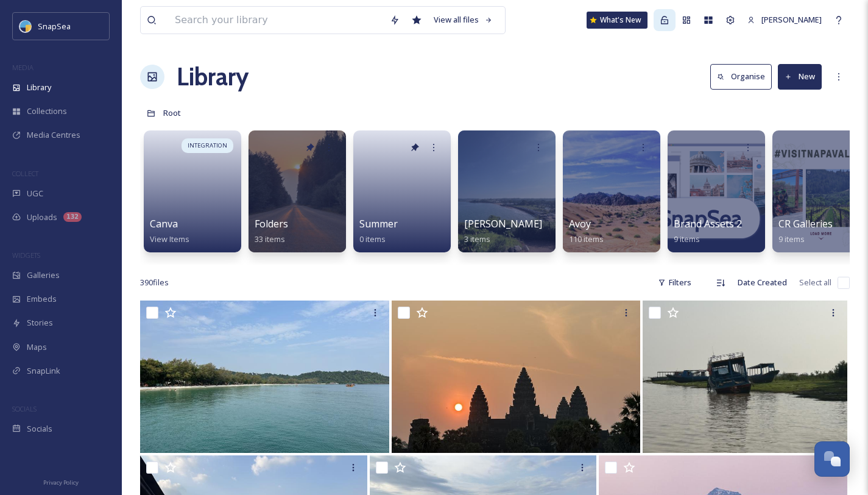 This screenshot has height=495, width=868. What do you see at coordinates (72, 217) in the screenshot?
I see `div: 132` at bounding box center [72, 217].